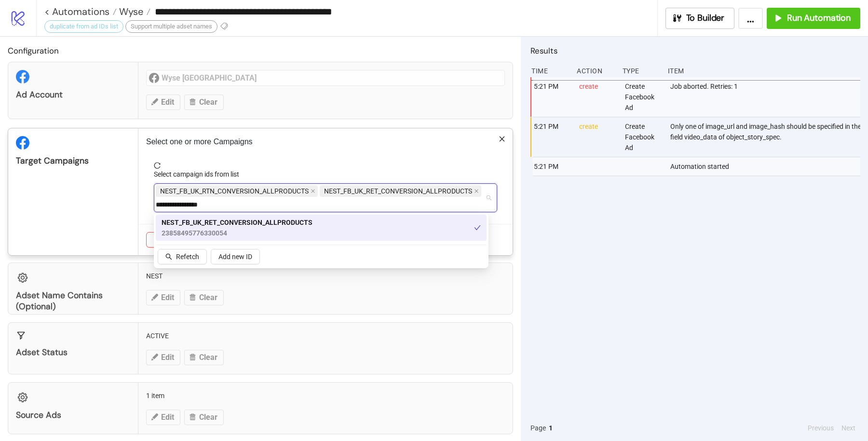 Image resolution: width=868 pixels, height=441 pixels. Describe the element at coordinates (551, 428) in the screenshot. I see `button: 1` at that location.